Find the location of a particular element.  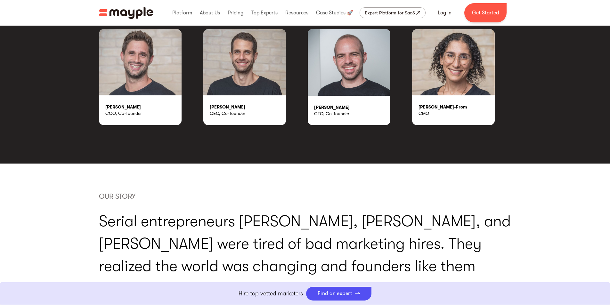

div: OUR STORY is located at coordinates (305, 197).